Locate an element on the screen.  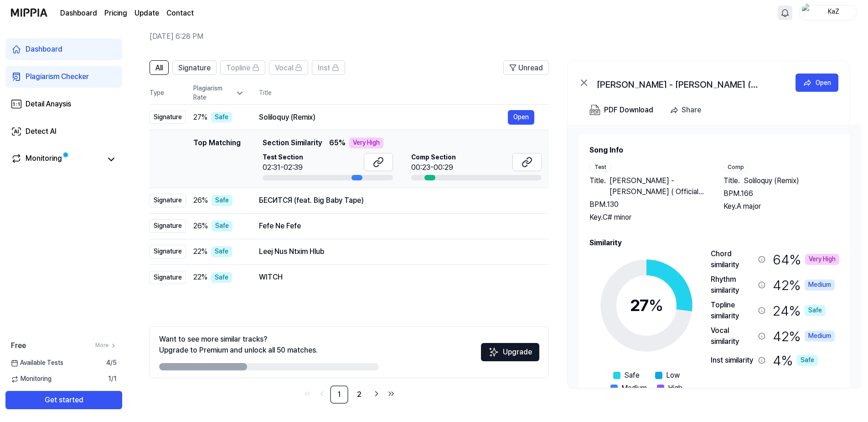
div: Monitoring is located at coordinates (44, 160).